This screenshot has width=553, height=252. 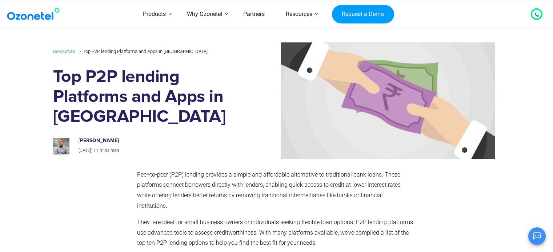 What do you see at coordinates (61, 146) in the screenshot?
I see `img: prashanth-kancherla_avatar-200x200.jpeg` at bounding box center [61, 146].